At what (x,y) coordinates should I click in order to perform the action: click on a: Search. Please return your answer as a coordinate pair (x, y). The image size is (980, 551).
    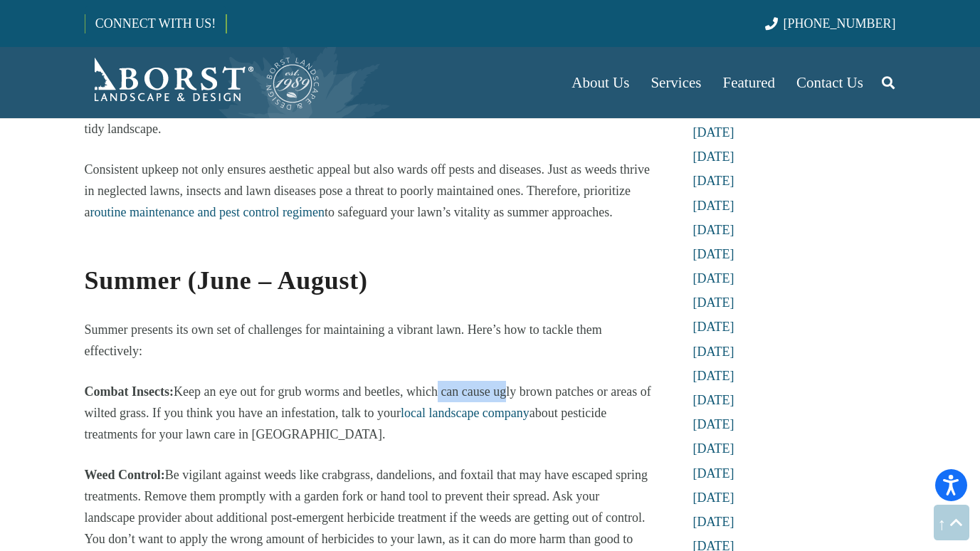
    Looking at the image, I should click on (888, 83).